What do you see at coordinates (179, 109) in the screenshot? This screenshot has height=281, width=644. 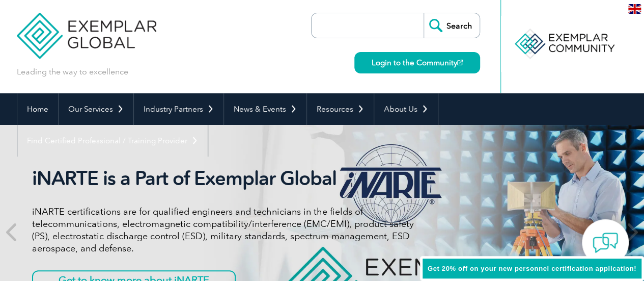 I see `a: Industry Partners` at bounding box center [179, 109].